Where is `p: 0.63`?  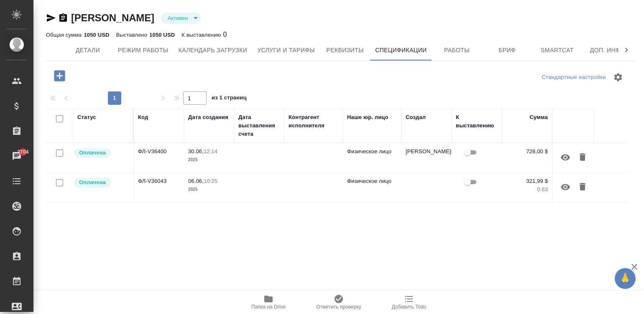 p: 0.63 is located at coordinates (527, 190).